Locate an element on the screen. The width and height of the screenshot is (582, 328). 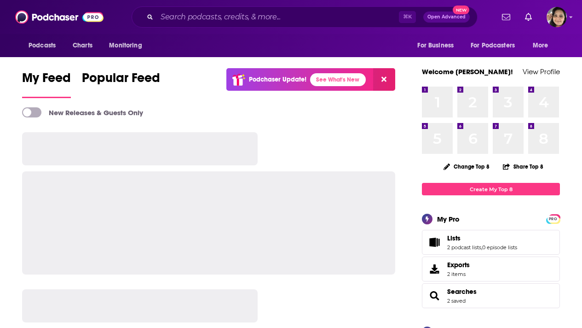
input: Search podcasts, credits, & more... is located at coordinates (278, 17).